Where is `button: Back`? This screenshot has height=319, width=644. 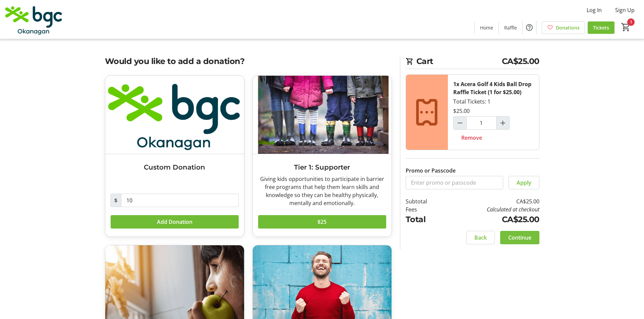 button: Back is located at coordinates (480, 237).